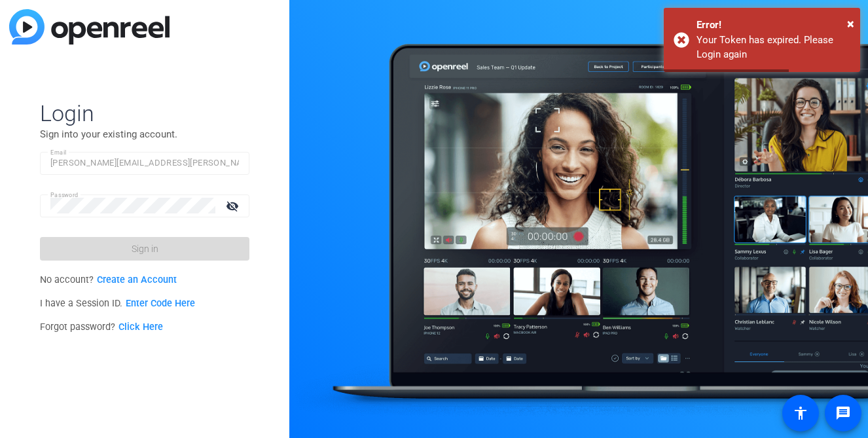 Image resolution: width=868 pixels, height=438 pixels. What do you see at coordinates (161, 303) in the screenshot?
I see `a: Enter Code Here` at bounding box center [161, 303].